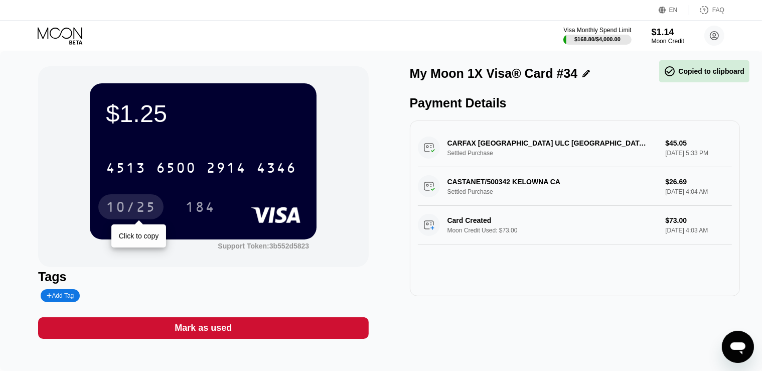  Describe the element at coordinates (597, 36) in the screenshot. I see `div: Visa Monthly Spend Limit$168.80/$4,000.00` at that location.